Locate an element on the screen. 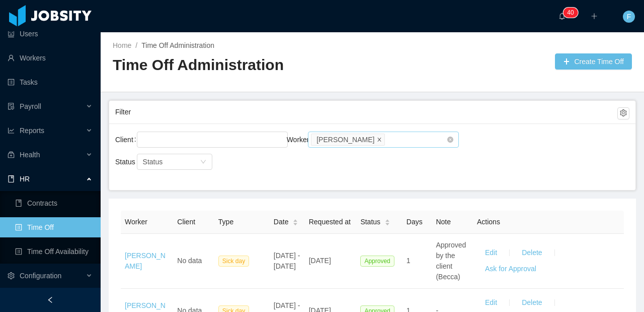  i: icon: close-circle is located at coordinates (451, 140).